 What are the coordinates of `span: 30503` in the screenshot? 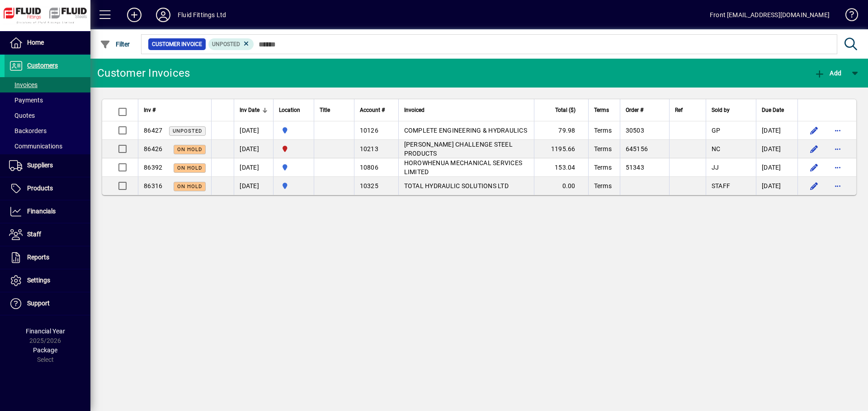 It's located at (634, 131).